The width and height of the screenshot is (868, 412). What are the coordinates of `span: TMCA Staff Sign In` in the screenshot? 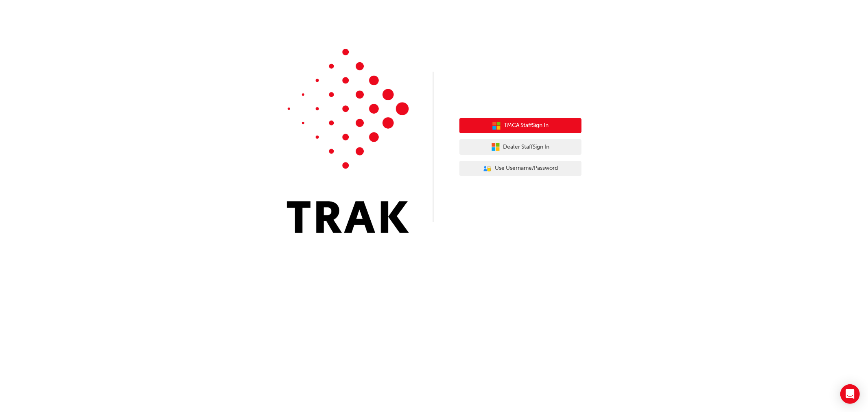 It's located at (527, 125).